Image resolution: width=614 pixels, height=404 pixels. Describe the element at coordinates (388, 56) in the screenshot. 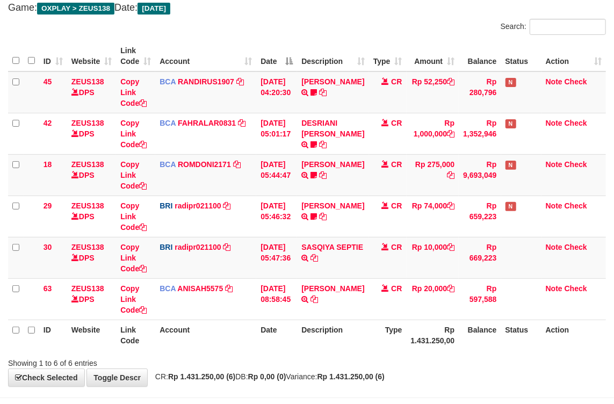

I see `th: Type: activate to sort column ascending` at that location.